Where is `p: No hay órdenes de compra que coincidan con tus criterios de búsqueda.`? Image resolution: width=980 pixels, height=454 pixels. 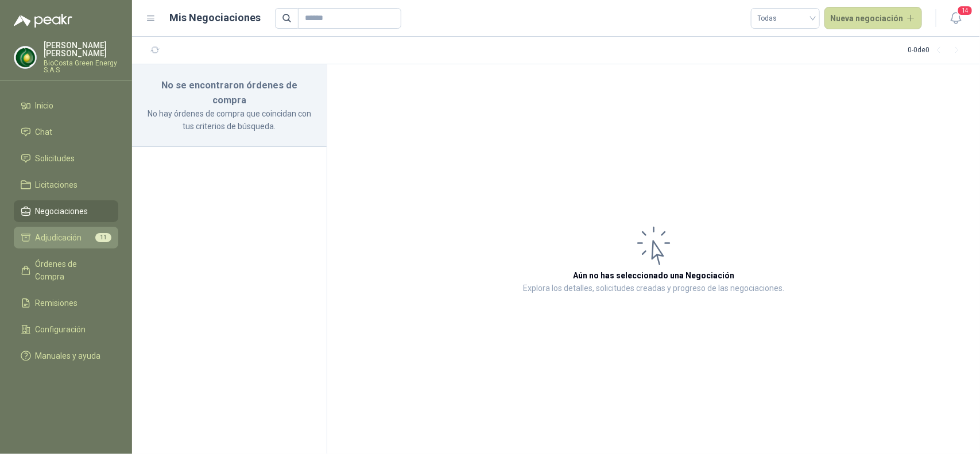 p: No hay órdenes de compra que coincidan con tus criterios de búsqueda. is located at coordinates (229, 120).